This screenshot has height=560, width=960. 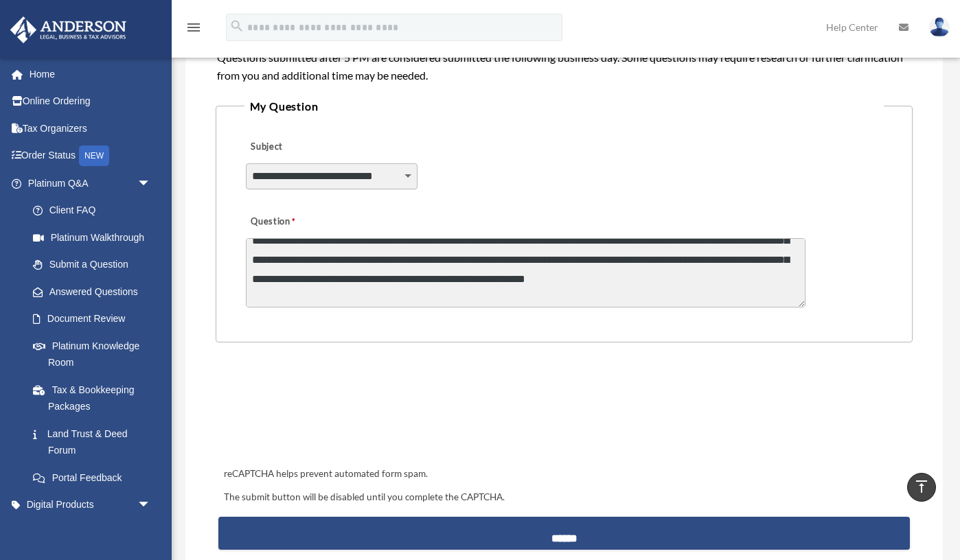 I want to click on a: Submit a Question, so click(x=92, y=264).